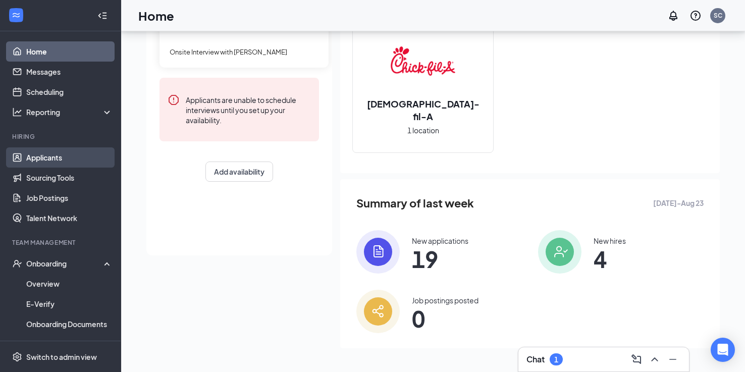 The image size is (745, 372). What do you see at coordinates (440, 259) in the screenshot?
I see `span: 19` at bounding box center [440, 259].